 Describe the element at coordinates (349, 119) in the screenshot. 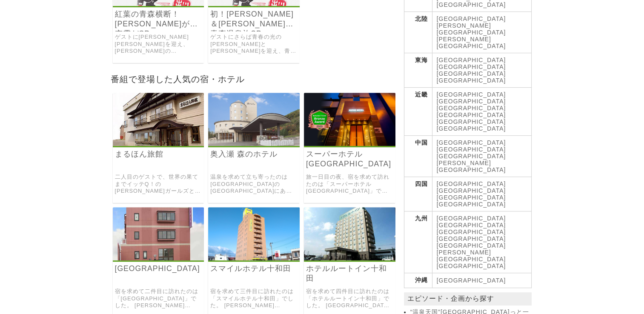

I see `img: スーパーホテル十和田天然温泉` at that location.